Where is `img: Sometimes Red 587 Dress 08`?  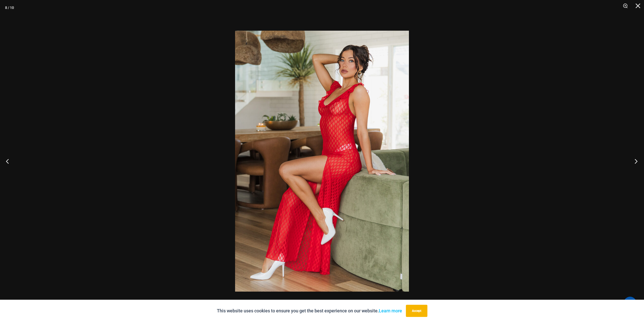 img: Sometimes Red 587 Dress 08 is located at coordinates (322, 161).